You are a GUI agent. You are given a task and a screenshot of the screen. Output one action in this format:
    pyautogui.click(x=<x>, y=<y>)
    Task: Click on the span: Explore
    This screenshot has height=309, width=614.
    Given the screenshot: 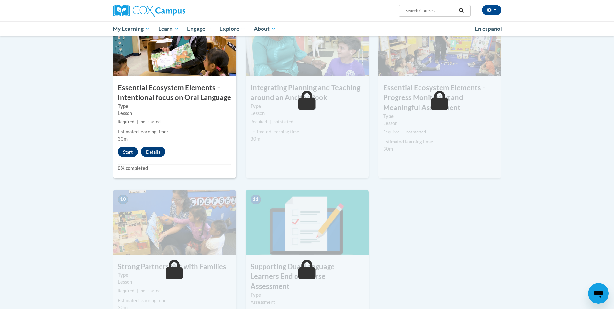 What is the action you would take?
    pyautogui.click(x=233, y=29)
    